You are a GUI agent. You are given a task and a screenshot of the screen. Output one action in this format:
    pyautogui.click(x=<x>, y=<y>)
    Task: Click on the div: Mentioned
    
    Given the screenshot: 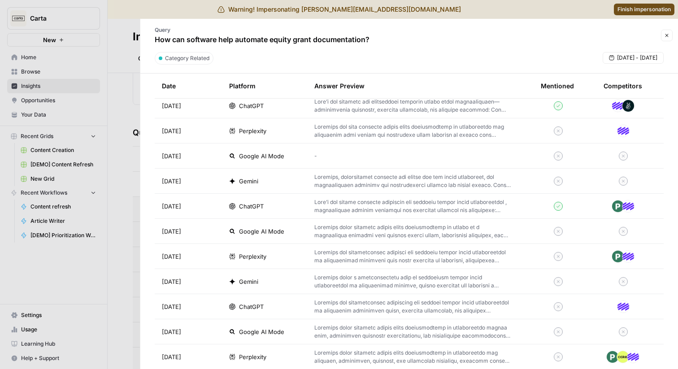 What is the action you would take?
    pyautogui.click(x=558, y=86)
    